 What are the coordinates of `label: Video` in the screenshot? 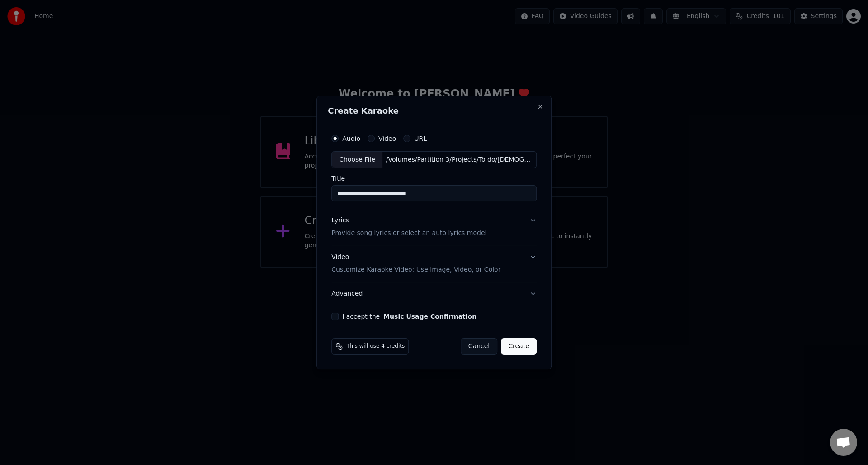 It's located at (387, 139).